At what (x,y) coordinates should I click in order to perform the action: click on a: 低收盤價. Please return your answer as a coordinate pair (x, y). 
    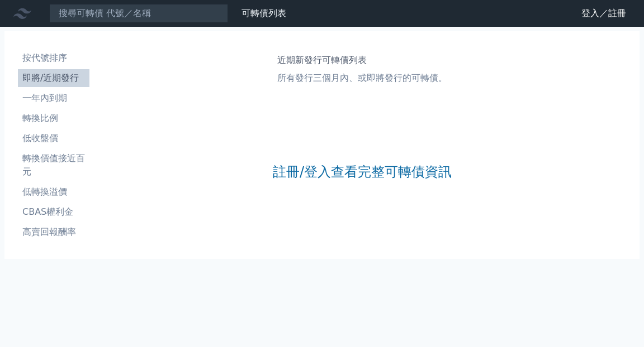
    Looking at the image, I should click on (54, 138).